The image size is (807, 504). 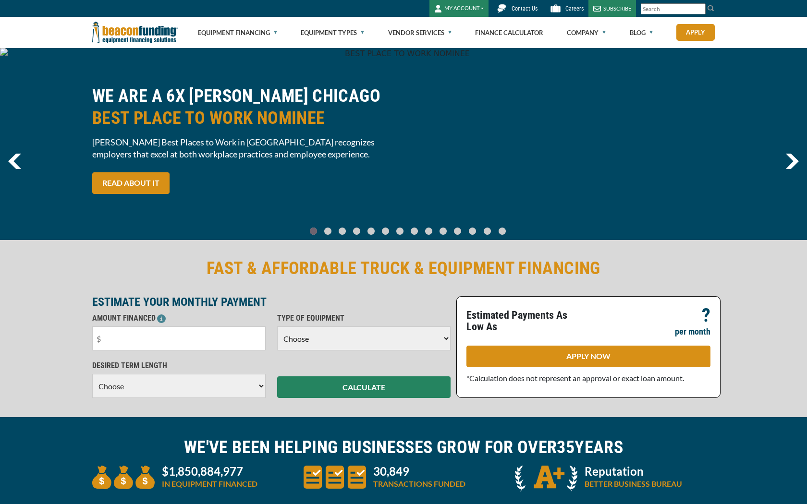 What do you see at coordinates (420, 33) in the screenshot?
I see `a: Vendor Services` at bounding box center [420, 33].